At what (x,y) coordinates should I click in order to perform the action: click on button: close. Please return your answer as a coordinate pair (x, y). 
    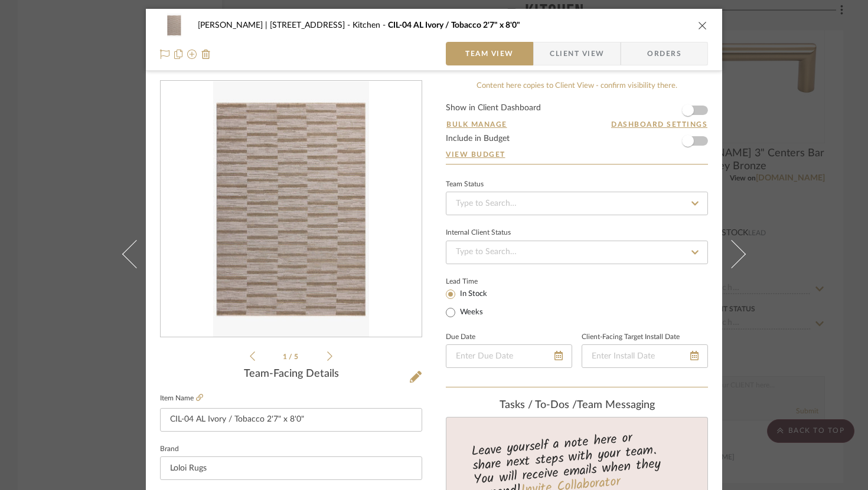
    Looking at the image, I should click on (703, 25).